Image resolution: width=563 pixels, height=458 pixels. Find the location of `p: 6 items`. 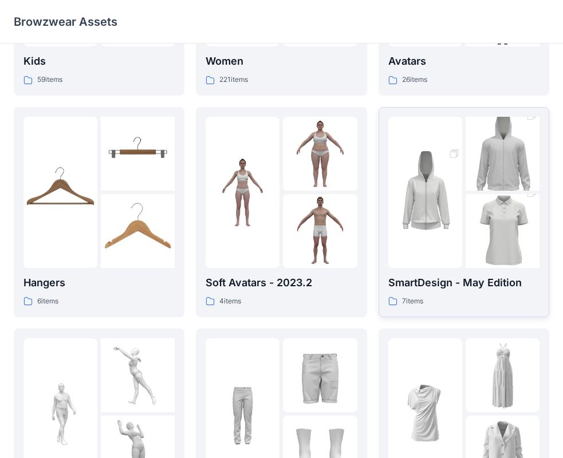

p: 6 items is located at coordinates (48, 301).